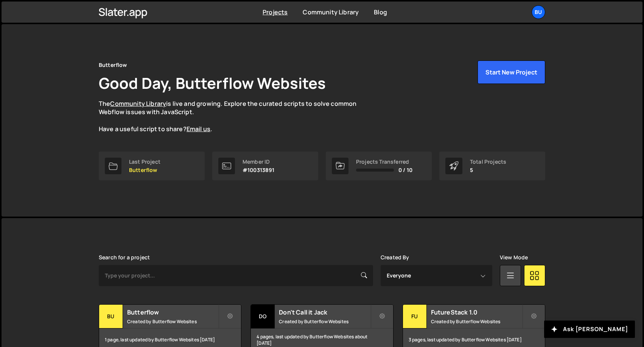 The width and height of the screenshot is (644, 347). What do you see at coordinates (476, 313) in the screenshot?
I see `h2: FutureStack 1.0` at bounding box center [476, 313].